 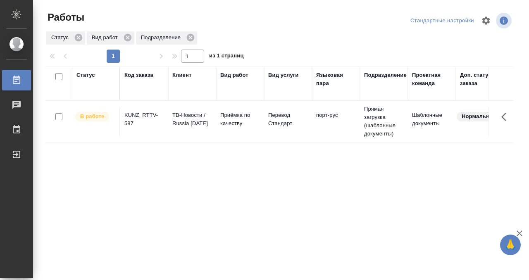 What do you see at coordinates (95, 116) in the screenshot?
I see `div: Исполнитель выполняет работу` at bounding box center [95, 116].